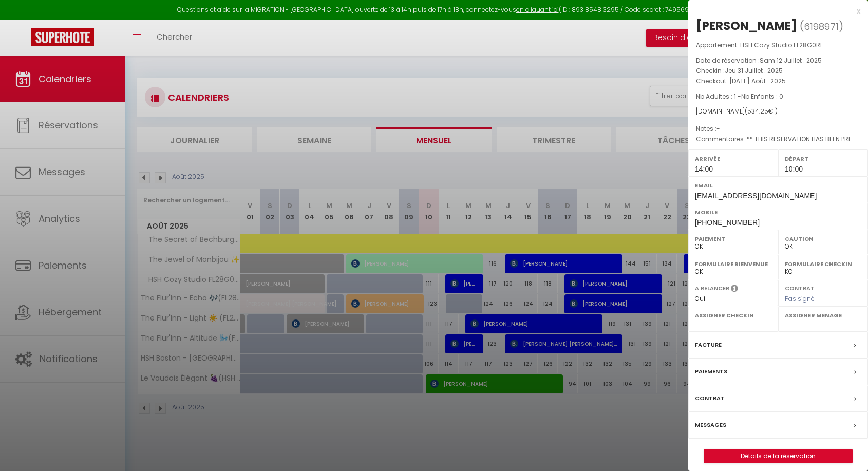 This screenshot has height=471, width=868. I want to click on span: Nb Adultes : 1 -, so click(739, 96).